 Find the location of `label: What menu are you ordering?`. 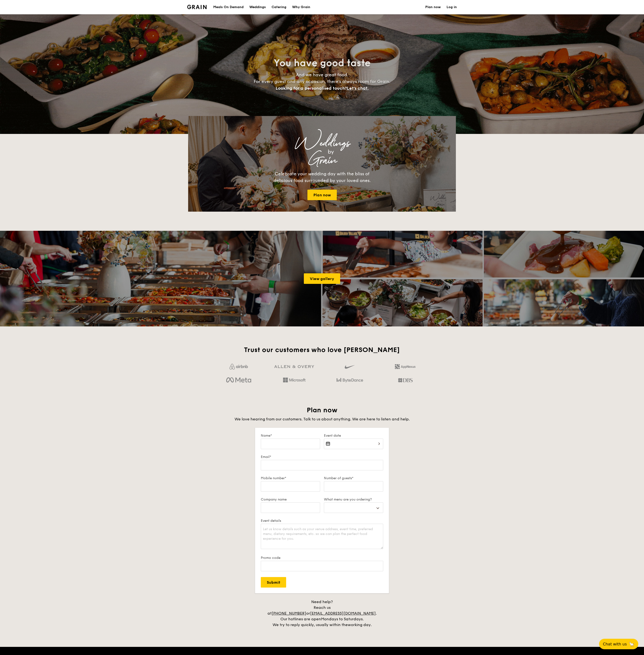

label: What menu are you ordering? is located at coordinates (354, 499).